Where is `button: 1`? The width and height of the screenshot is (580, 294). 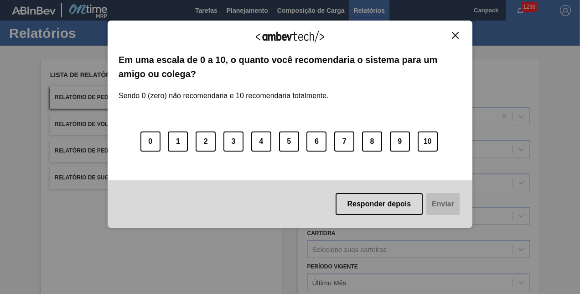
button: 1 is located at coordinates (178, 141).